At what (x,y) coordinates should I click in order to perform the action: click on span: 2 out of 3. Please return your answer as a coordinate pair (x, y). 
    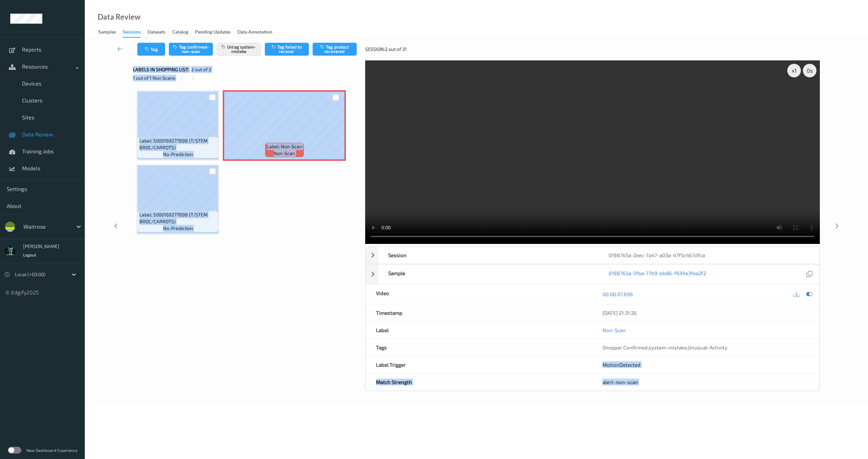
    Looking at the image, I should click on (201, 70).